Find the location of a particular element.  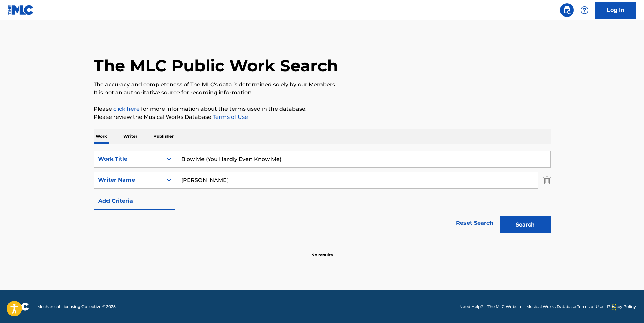

h1: The MLC Public Work Search is located at coordinates (216, 66).